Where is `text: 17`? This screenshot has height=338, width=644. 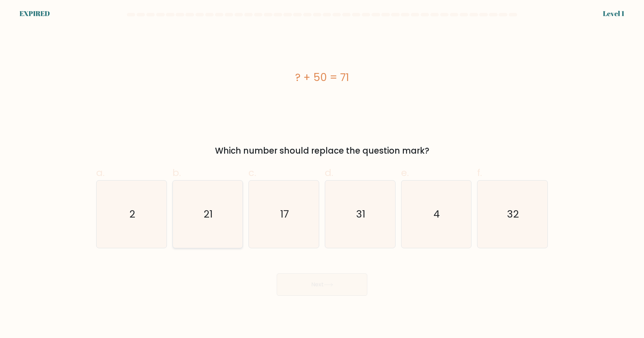
text: 17 is located at coordinates (285, 214).